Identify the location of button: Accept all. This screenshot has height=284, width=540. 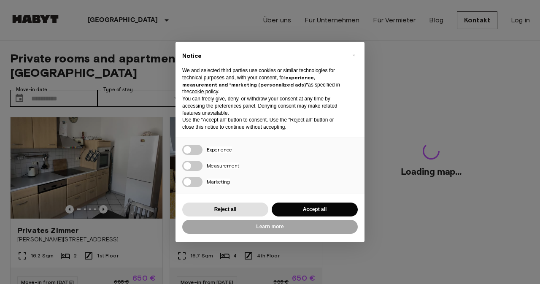
(315, 209).